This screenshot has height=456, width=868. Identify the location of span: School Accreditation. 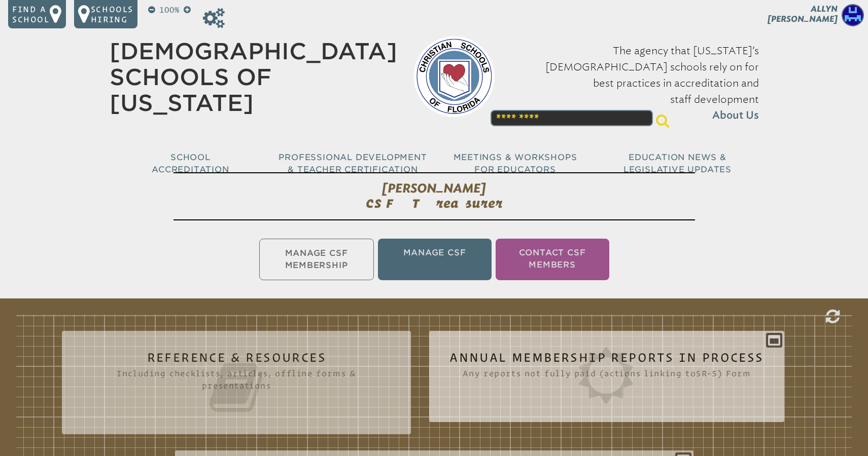
(190, 163).